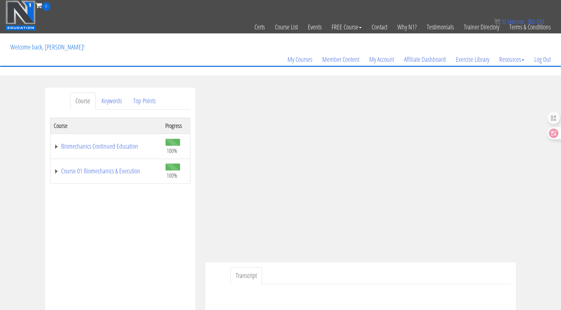  I want to click on a: Transcript, so click(246, 276).